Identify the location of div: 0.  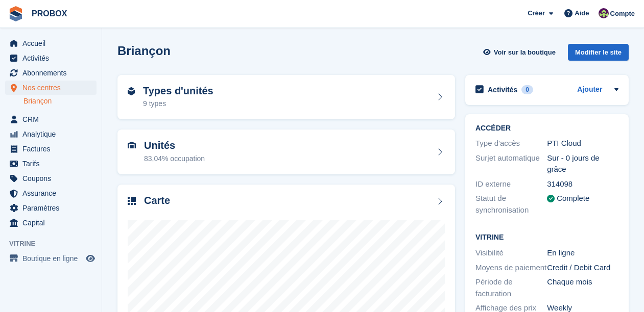
(527, 89).